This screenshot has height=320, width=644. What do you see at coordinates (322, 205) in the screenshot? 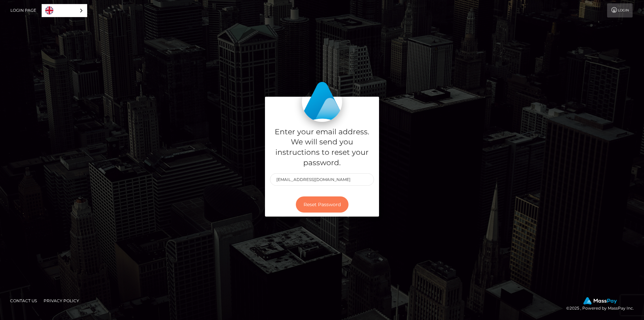
I see `button: Reset Password` at bounding box center [322, 205].